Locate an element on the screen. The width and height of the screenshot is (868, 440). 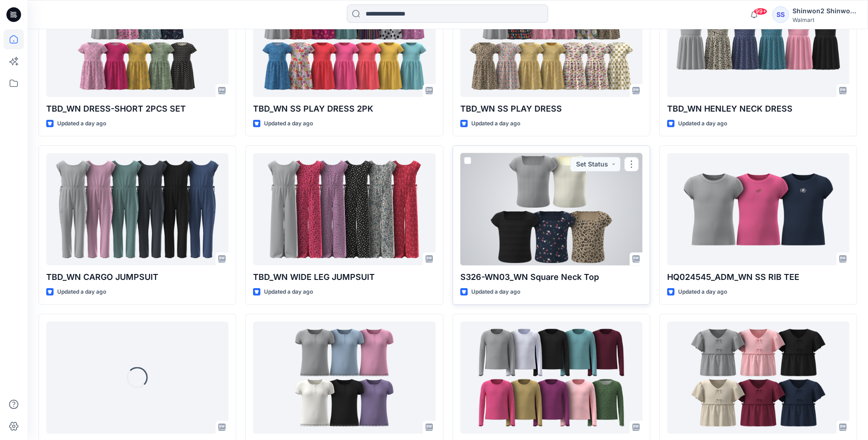
div: Shinwon2 Shinwon2 is located at coordinates (824, 11).